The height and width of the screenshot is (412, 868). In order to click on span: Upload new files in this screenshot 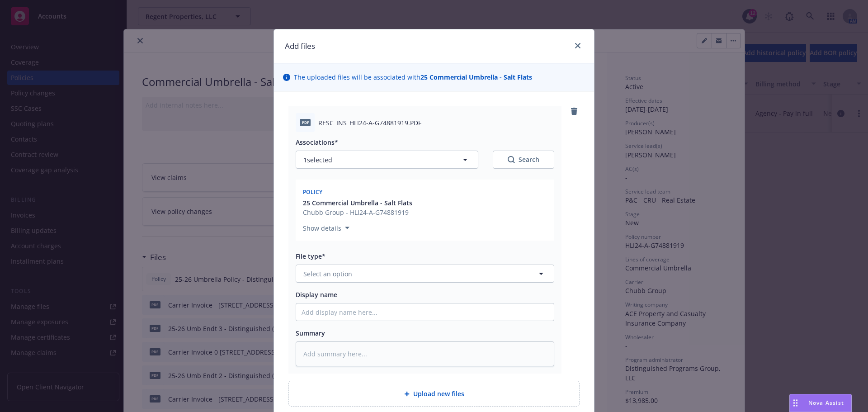, I will do `click(439, 393)`.